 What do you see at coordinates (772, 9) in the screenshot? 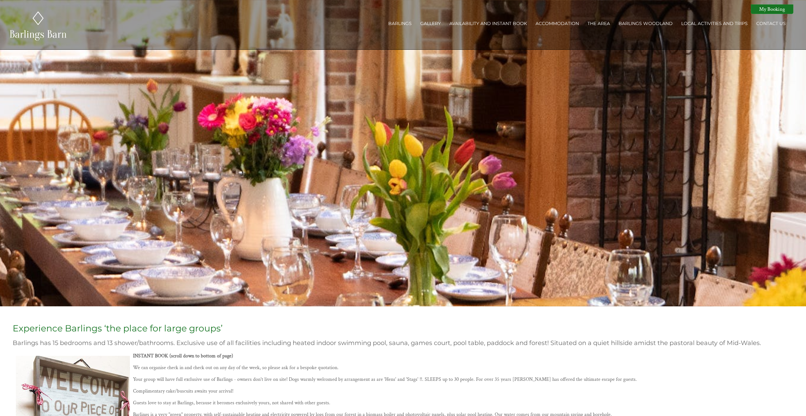
I see `a: My Booking` at bounding box center [772, 9].